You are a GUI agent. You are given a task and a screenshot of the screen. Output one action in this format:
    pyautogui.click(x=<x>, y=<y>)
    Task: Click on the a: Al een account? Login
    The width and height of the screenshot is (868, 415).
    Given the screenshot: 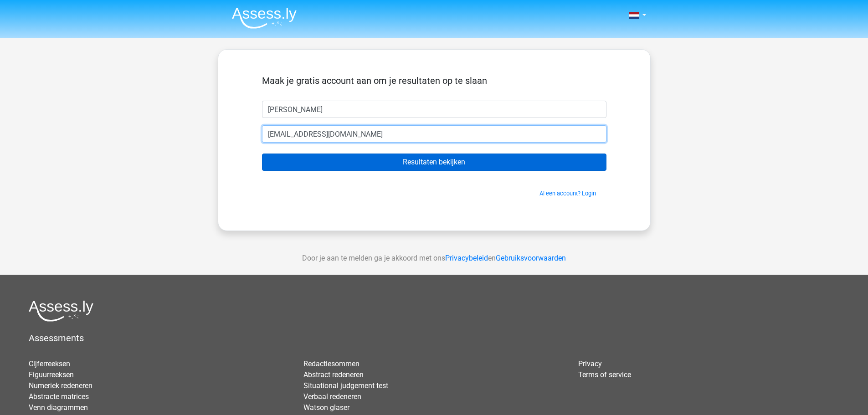 What is the action you would take?
    pyautogui.click(x=568, y=193)
    